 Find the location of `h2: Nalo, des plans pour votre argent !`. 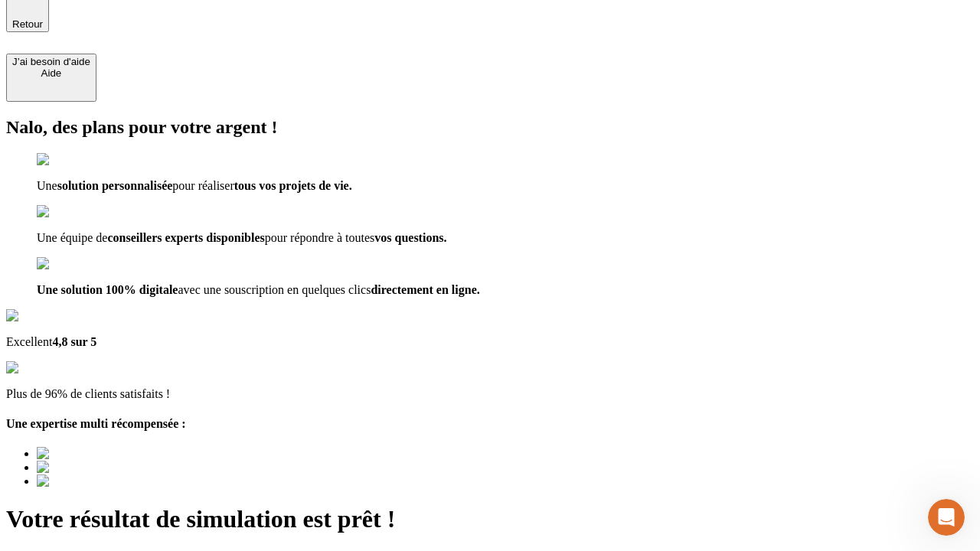

h2: Nalo, des plans pour votre argent ! is located at coordinates (490, 127).